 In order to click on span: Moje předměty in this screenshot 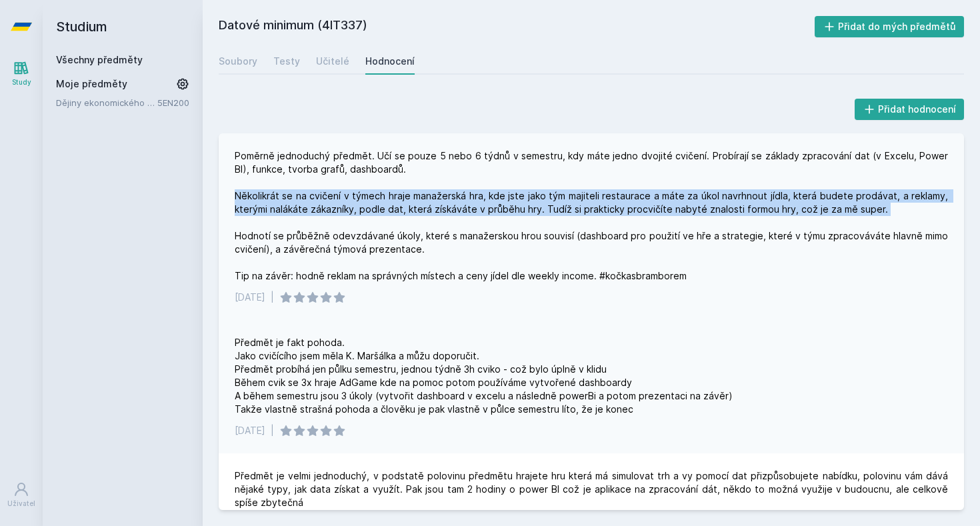, I will do `click(91, 84)`.